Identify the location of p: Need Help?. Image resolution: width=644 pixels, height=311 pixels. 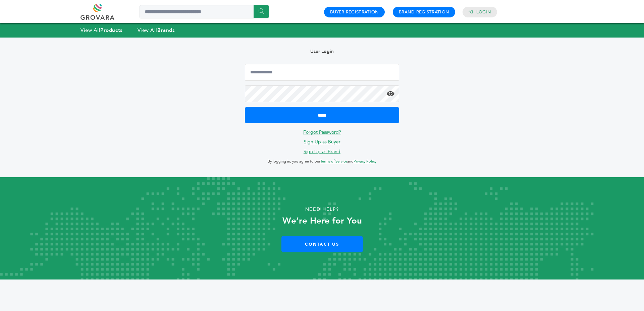
(322, 209).